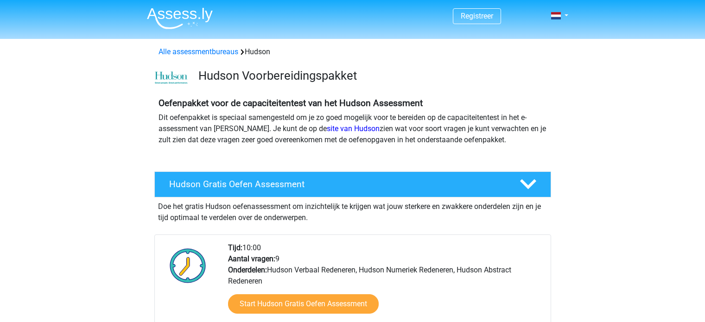 The width and height of the screenshot is (705, 322). What do you see at coordinates (198, 51) in the screenshot?
I see `a: Alle assessmentbureaus` at bounding box center [198, 51].